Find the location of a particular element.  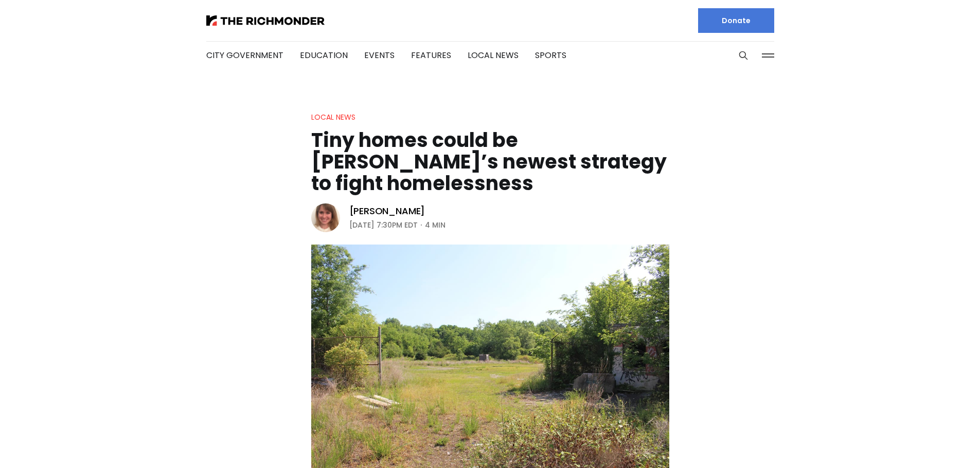

img: The Richmonder is located at coordinates (265, 21).